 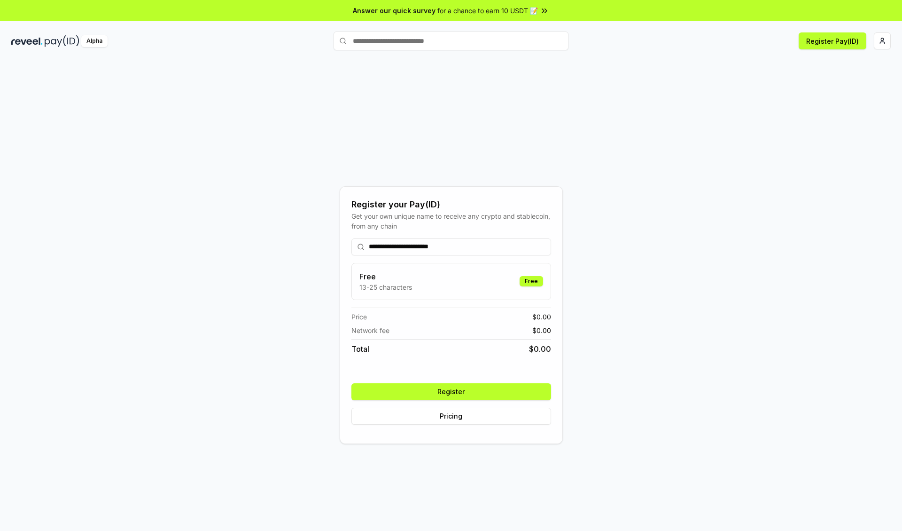 What do you see at coordinates (370, 330) in the screenshot?
I see `span: Network fee` at bounding box center [370, 330].